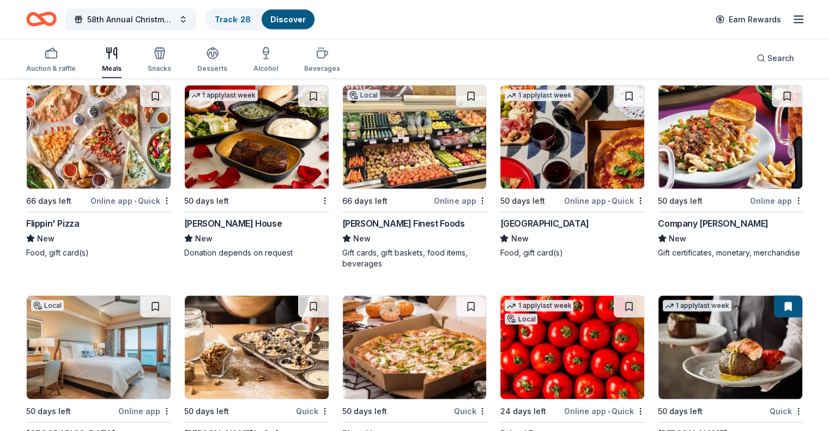 The image size is (829, 431). I want to click on div: 24 days left, so click(523, 411).